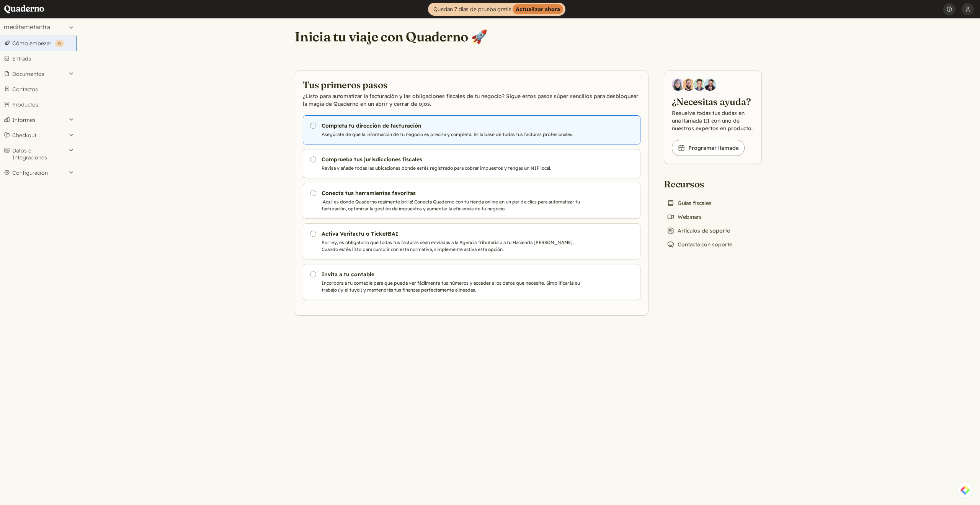 This screenshot has width=980, height=505. I want to click on a: Programar llamada, so click(708, 148).